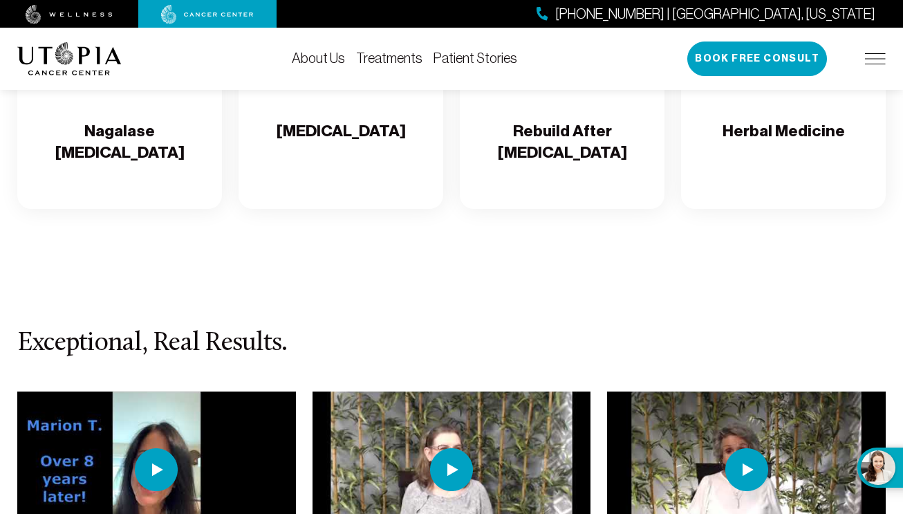 The width and height of the screenshot is (903, 514). Describe the element at coordinates (69, 15) in the screenshot. I see `img: wellness` at that location.